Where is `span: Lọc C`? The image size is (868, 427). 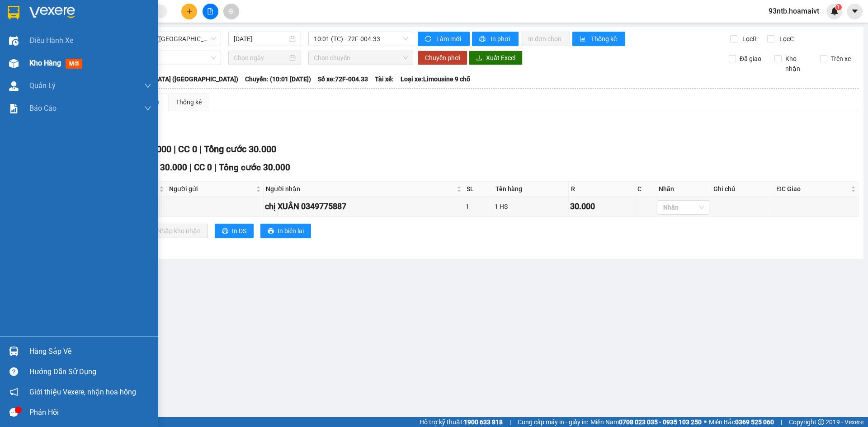 span: Lọc C is located at coordinates (785, 39).